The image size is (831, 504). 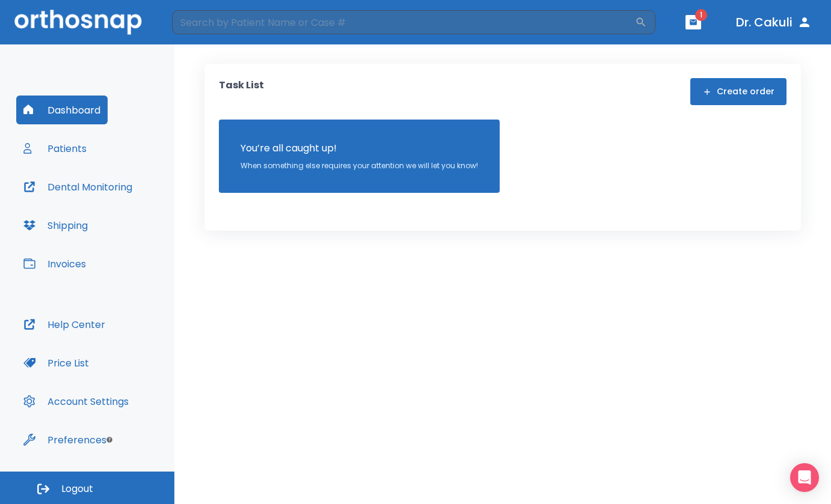 I want to click on img: Orthosnap, so click(x=78, y=22).